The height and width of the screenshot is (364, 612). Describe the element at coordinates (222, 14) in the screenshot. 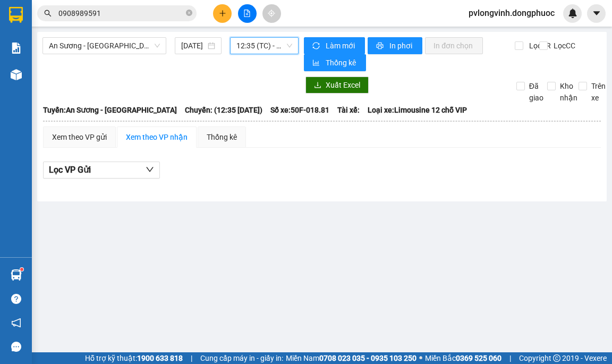

I see `button: plus` at that location.